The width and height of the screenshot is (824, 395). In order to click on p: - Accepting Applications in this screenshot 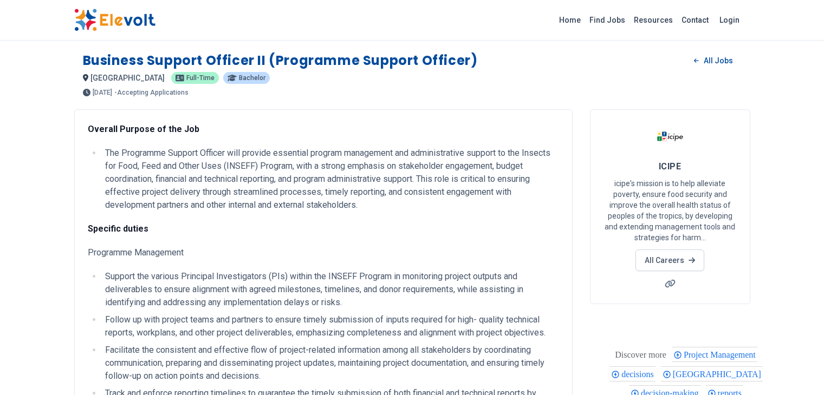, I will do `click(151, 93)`.